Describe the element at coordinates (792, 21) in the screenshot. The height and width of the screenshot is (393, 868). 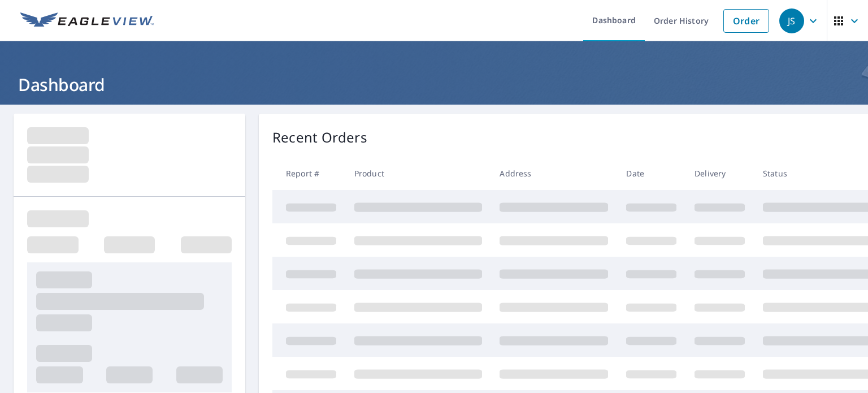
I see `div: JS` at that location.